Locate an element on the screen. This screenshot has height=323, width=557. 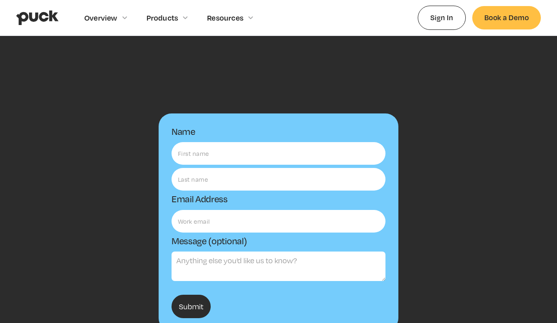
div: Overview is located at coordinates (101, 18).